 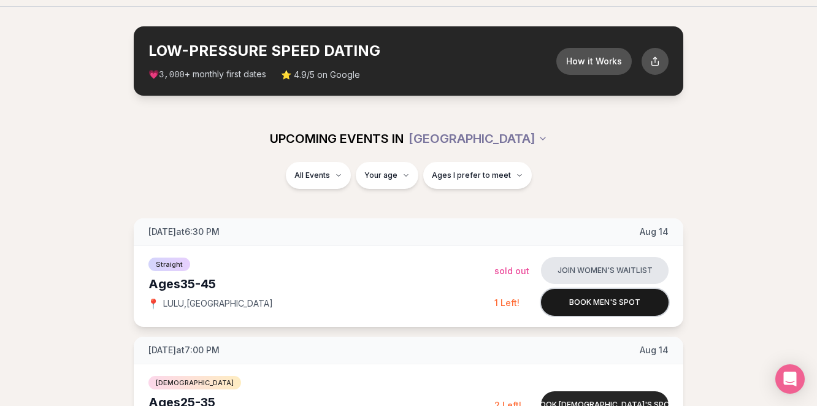 I want to click on span: 💗 + monthly first dates, so click(x=207, y=74).